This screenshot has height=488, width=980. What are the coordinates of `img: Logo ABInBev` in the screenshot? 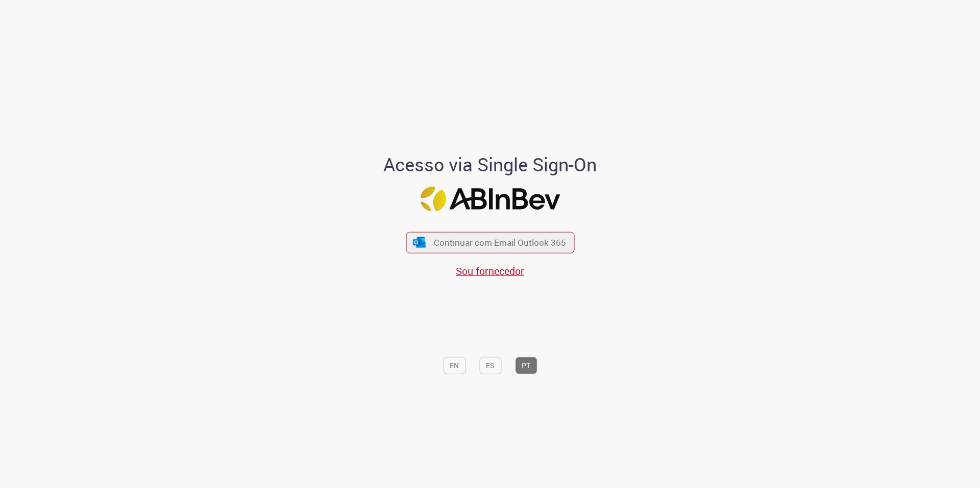 It's located at (490, 199).